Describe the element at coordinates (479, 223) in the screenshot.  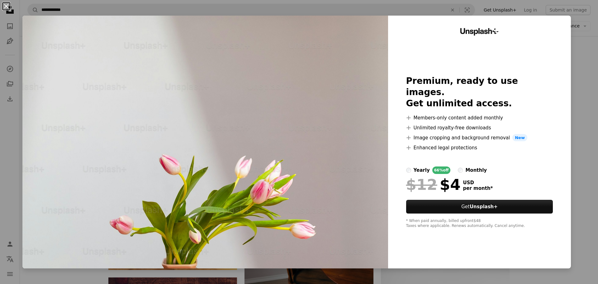
I see `div: * When paid annually, billed upfront $48 Taxes where applicable. Renews automatically. Cancel any...` at that location.